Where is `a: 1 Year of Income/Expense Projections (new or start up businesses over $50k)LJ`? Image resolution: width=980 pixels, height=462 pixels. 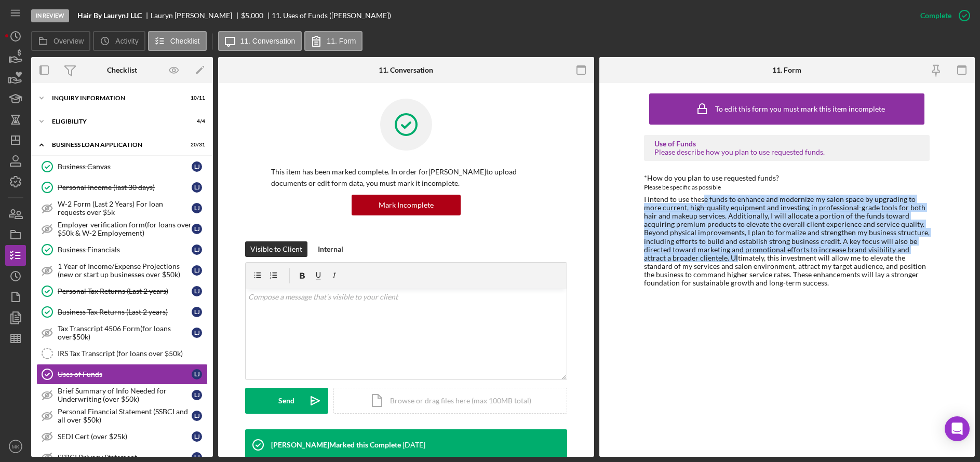
a: 1 Year of Income/Expense Projections (new or start up businesses over $50k)LJ is located at coordinates (122, 271).